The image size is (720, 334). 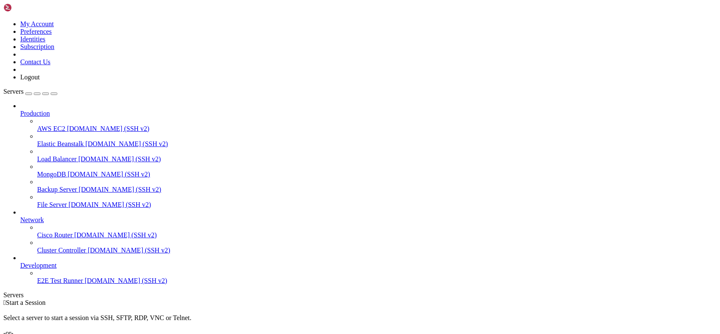 I want to click on div: Servers, so click(x=360, y=295).